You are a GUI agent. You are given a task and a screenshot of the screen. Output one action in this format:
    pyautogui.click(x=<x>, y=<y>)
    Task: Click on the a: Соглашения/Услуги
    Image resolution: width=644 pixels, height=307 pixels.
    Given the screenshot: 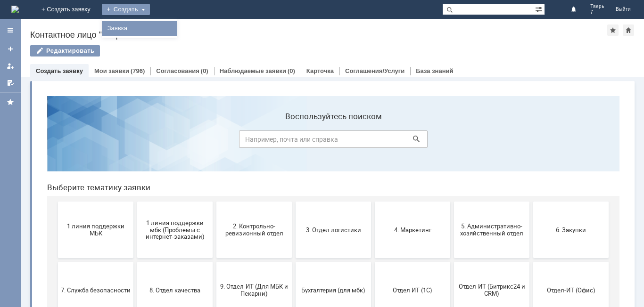 What is the action you would take?
    pyautogui.click(x=375, y=71)
    